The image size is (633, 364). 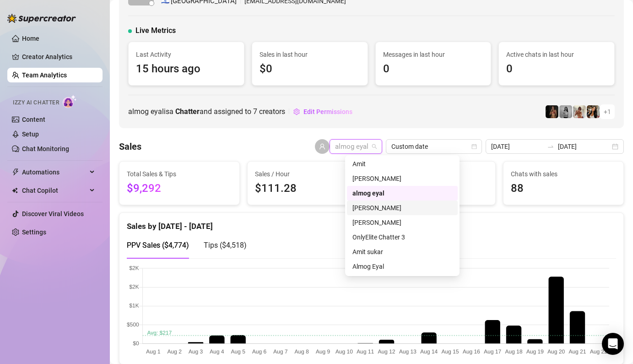 What do you see at coordinates (402, 223) in the screenshot?
I see `div: Nikki` at bounding box center [402, 223].